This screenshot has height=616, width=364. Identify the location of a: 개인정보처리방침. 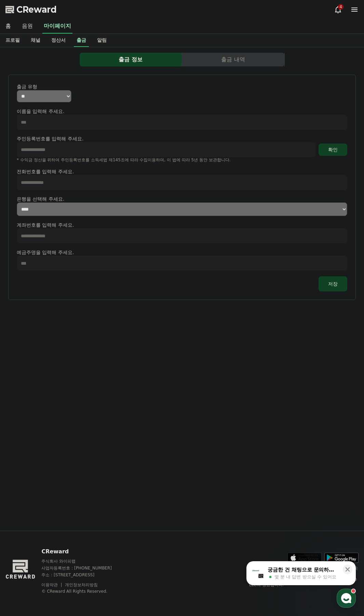
(81, 585).